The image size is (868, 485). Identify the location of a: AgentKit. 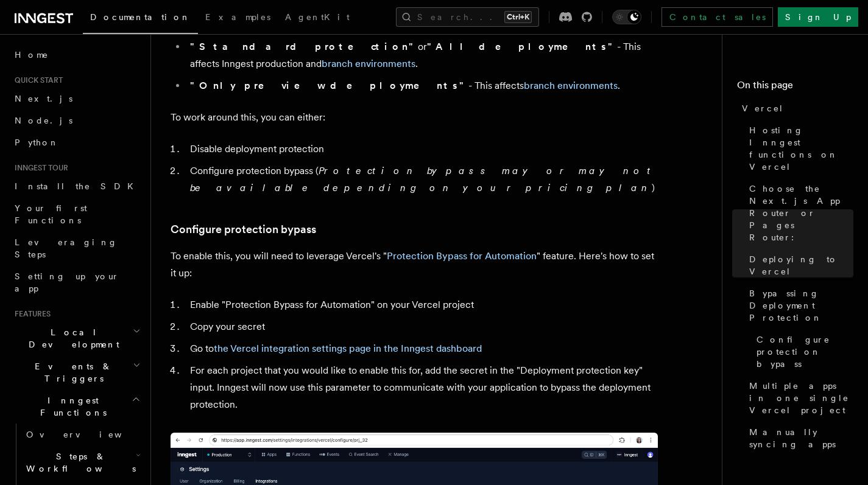
(317, 18).